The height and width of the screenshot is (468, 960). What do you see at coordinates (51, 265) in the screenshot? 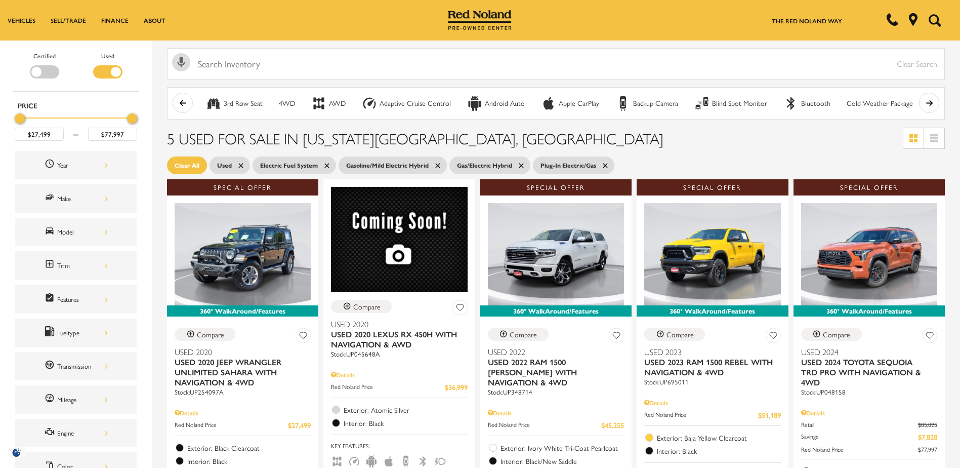
I see `span: Trim` at bounding box center [51, 265].